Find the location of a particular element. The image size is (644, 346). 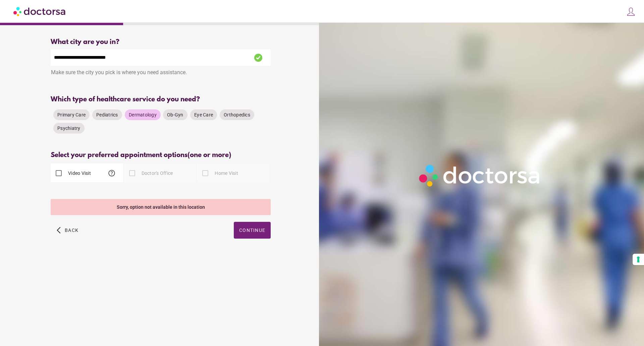

img: Doctorsa.com is located at coordinates (40, 11).